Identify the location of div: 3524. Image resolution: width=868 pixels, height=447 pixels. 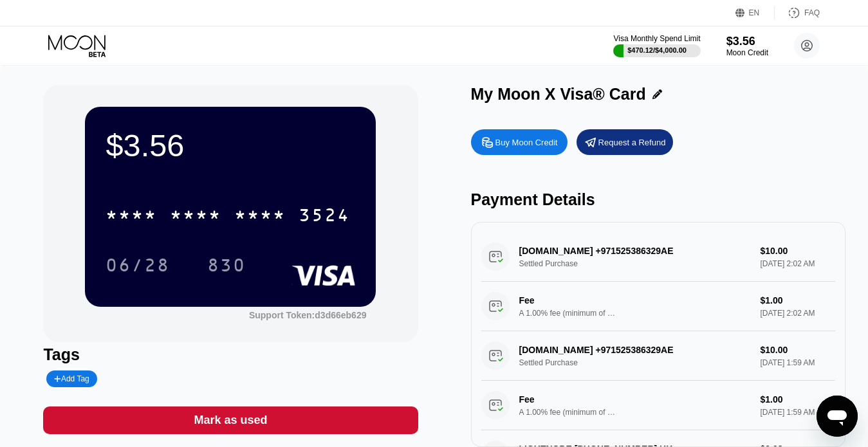
(324, 217).